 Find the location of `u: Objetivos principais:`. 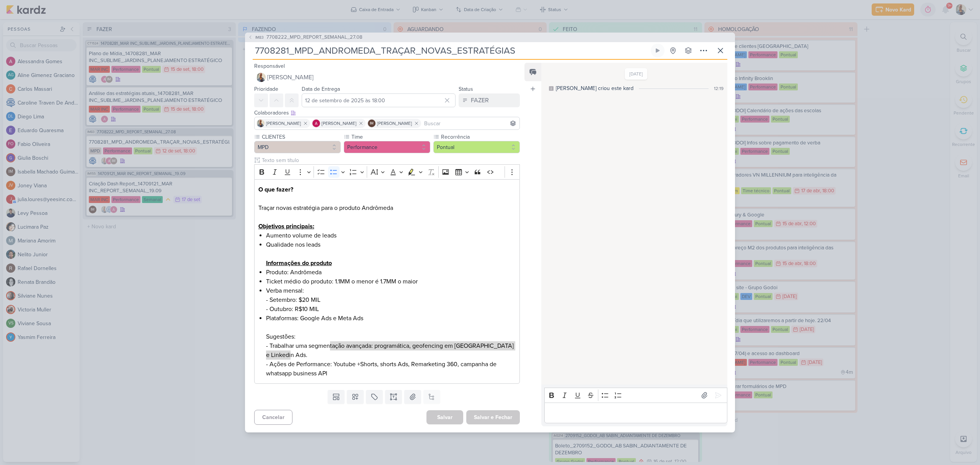

u: Objetivos principais: is located at coordinates (286, 226).